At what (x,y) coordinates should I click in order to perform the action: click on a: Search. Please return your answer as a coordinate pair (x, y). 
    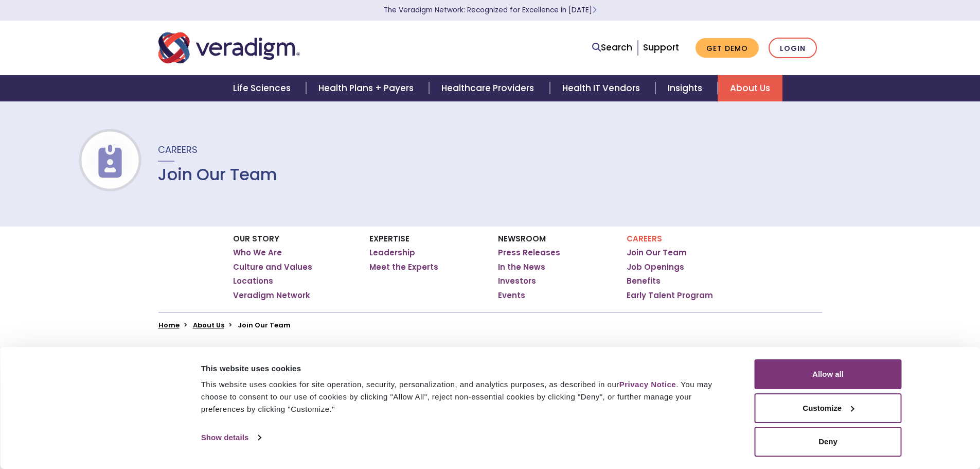
    Looking at the image, I should click on (612, 47).